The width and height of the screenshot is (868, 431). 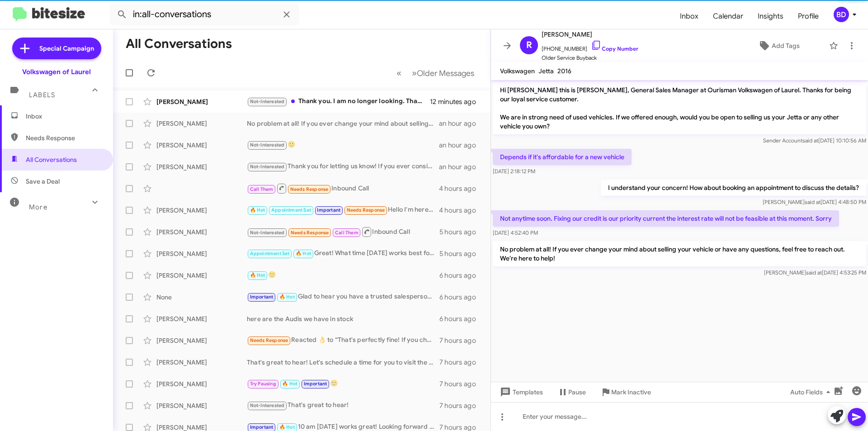 I want to click on p: No problem at all! If you ever change your mind about selling your vehicle or have any questions,..., so click(x=679, y=254).